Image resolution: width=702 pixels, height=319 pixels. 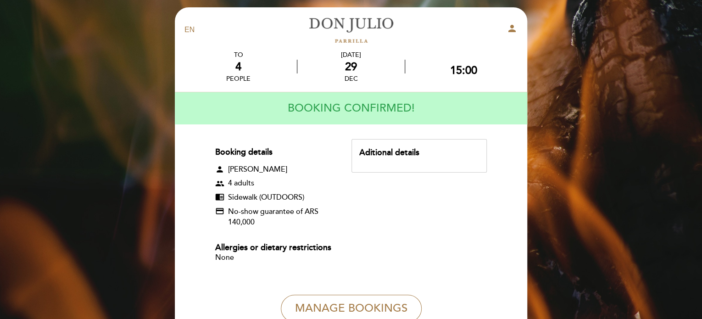 I want to click on div: Allergies or dietary restrictions, so click(x=275, y=248).